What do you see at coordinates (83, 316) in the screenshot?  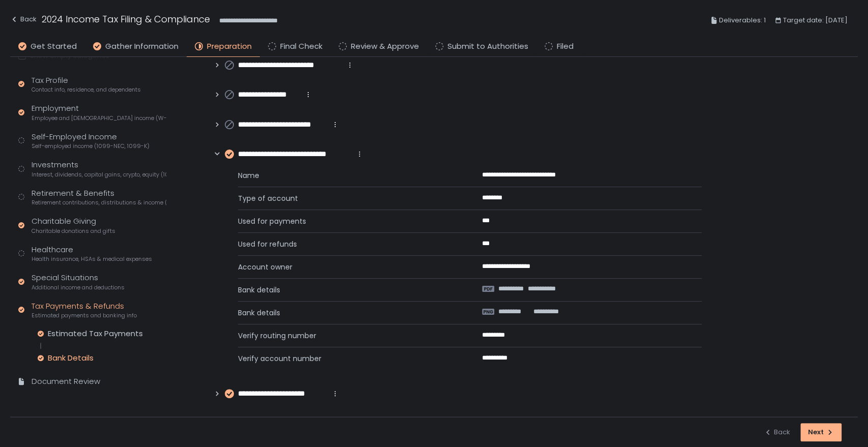 I see `span: Estimated payments and banking info` at bounding box center [83, 316].